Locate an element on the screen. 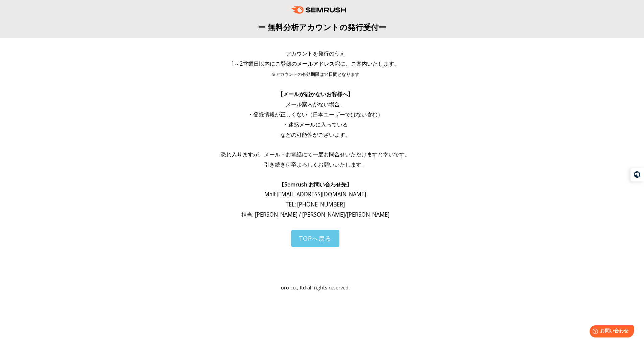 This screenshot has height=349, width=644. span: 恐れ入りますが、メール・お電話にて一度お問合せいただけますと幸いです。 is located at coordinates (315, 154).